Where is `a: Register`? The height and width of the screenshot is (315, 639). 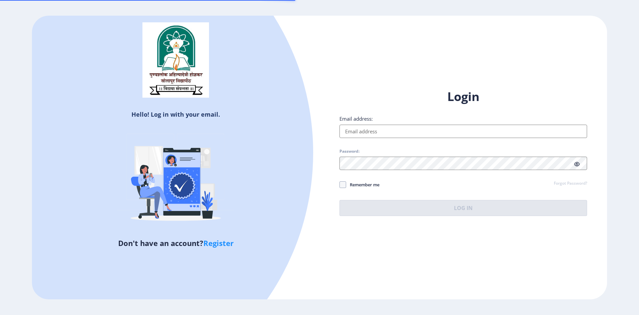
a: Register is located at coordinates (218, 243).